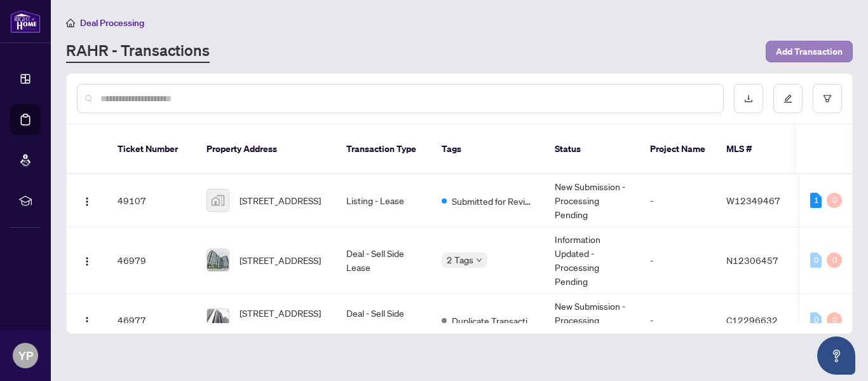 The image size is (868, 381). Describe the element at coordinates (26, 355) in the screenshot. I see `span: YP` at that location.